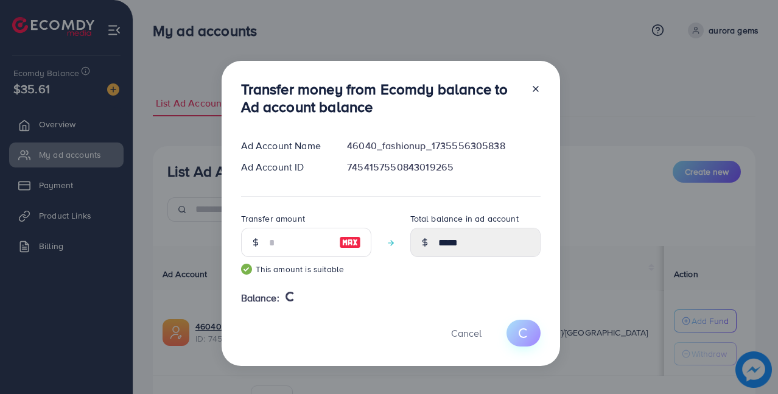  Describe the element at coordinates (443, 146) in the screenshot. I see `div: 46040_fashionup_1735556305838` at that location.